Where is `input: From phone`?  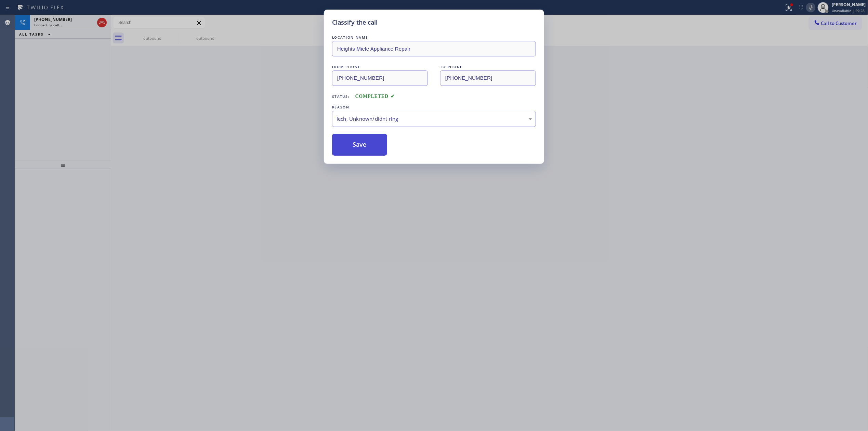
input: From phone is located at coordinates (380, 78).